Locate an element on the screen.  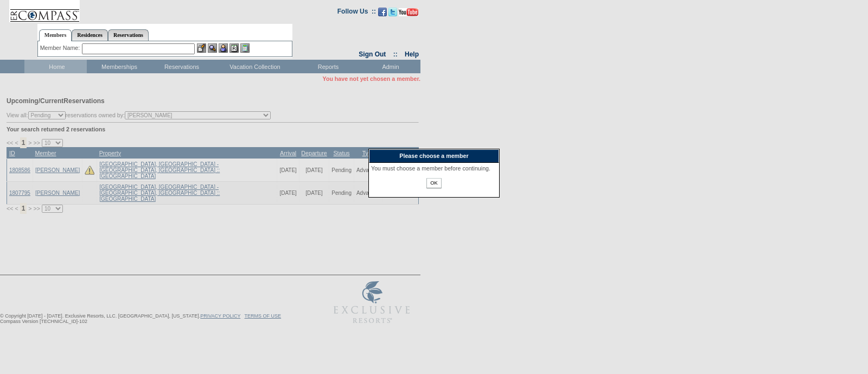
input: OK is located at coordinates (434, 183).